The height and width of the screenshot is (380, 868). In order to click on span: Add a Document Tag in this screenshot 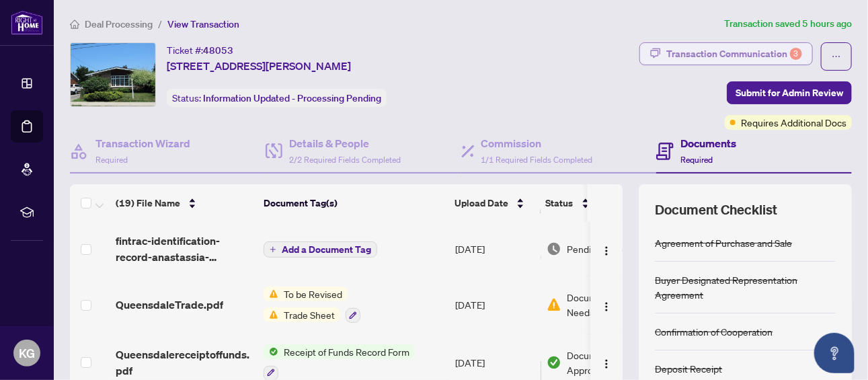, I will do `click(327, 250)`.